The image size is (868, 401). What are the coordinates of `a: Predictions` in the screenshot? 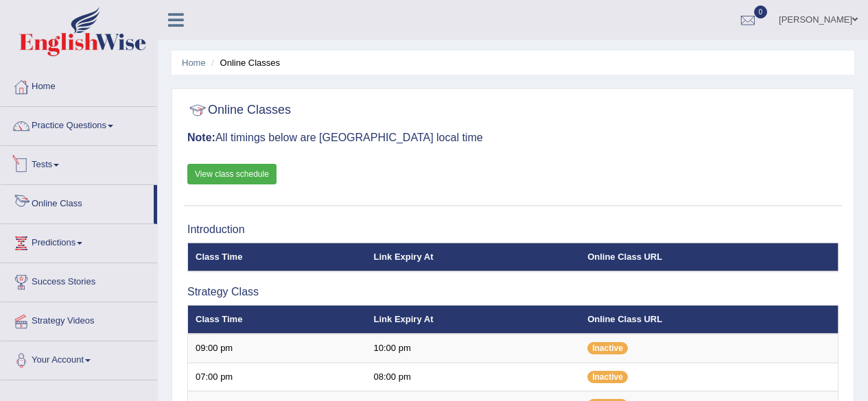 It's located at (79, 242).